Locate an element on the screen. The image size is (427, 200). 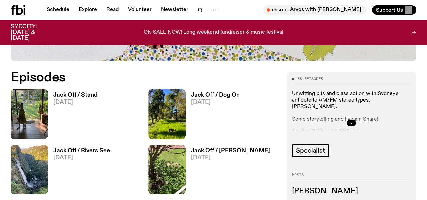
h3: Jack Off / Stand is located at coordinates (75, 95).